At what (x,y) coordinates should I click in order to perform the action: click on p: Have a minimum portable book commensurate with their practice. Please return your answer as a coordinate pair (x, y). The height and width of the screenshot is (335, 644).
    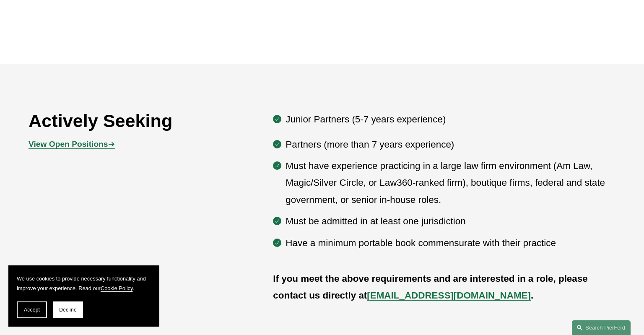
    Looking at the image, I should click on (450, 243).